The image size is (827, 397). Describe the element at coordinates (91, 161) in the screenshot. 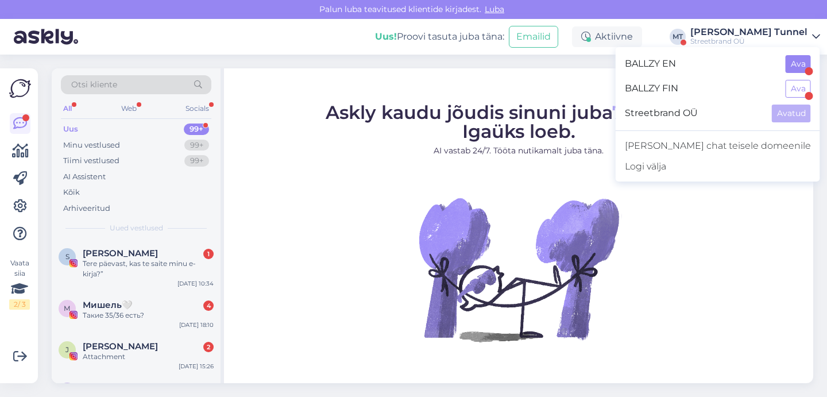

I see `div: Tiimi vestlused` at that location.